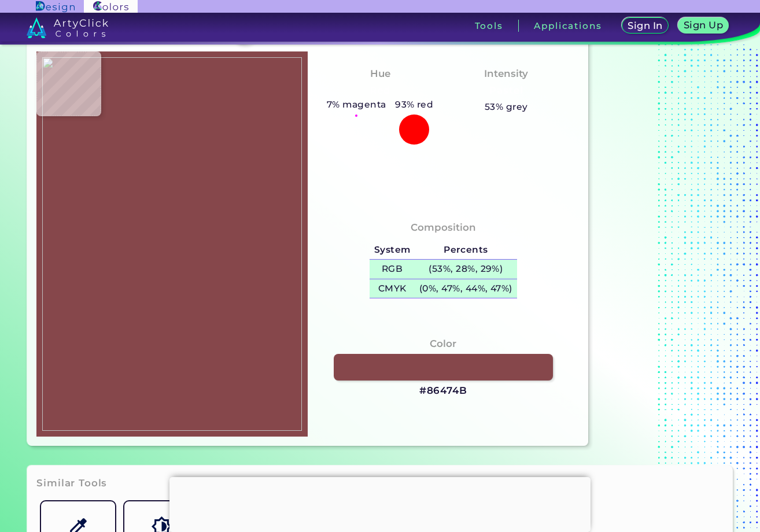  Describe the element at coordinates (379, 91) in the screenshot. I see `h3: Red` at that location.